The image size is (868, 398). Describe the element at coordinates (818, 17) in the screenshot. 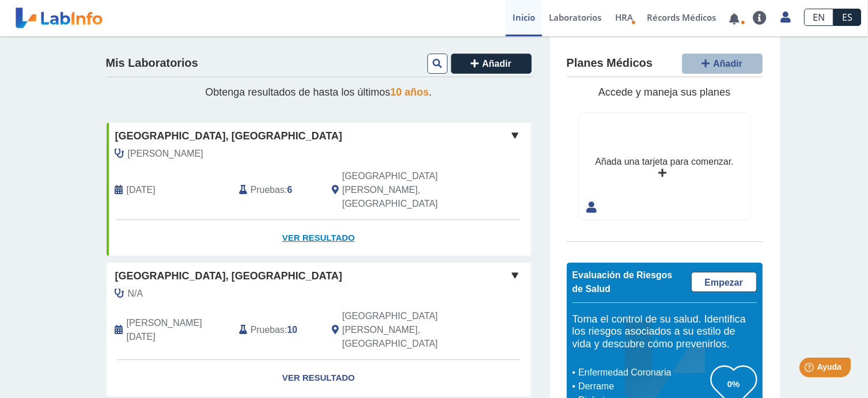

I see `a: EN` at that location.